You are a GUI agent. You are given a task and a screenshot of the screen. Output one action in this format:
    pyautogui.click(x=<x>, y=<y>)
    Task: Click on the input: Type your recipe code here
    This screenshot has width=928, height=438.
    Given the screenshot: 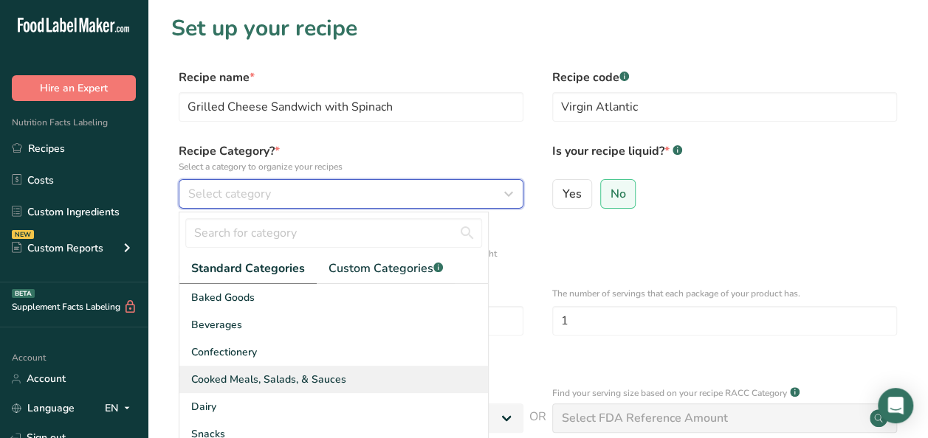 What is the action you would take?
    pyautogui.click(x=724, y=107)
    